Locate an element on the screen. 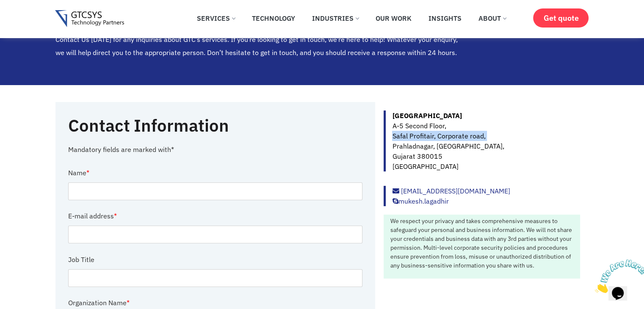  a: About is located at coordinates (492, 18).